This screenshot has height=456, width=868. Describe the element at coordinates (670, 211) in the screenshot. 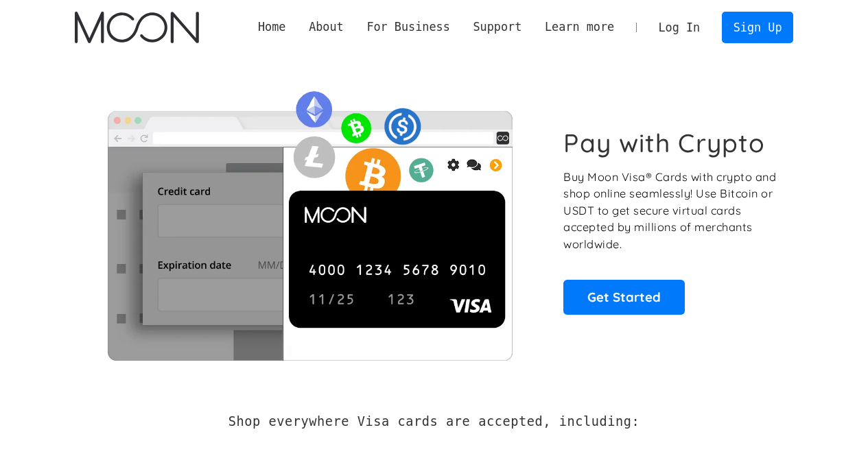

I see `p: Buy Moon Visa® Cards with crypto and shop online seamlessly! Use Bitcoin or USDT to get secure vi...` at that location.